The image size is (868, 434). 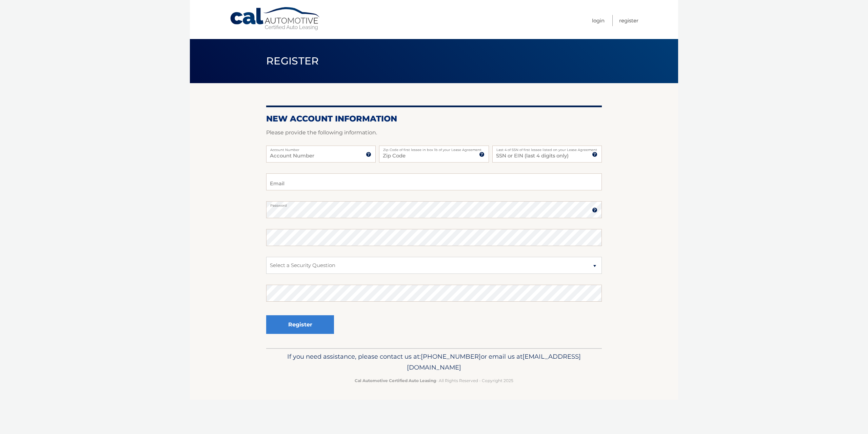 I want to click on h2: New Account Information, so click(x=434, y=119).